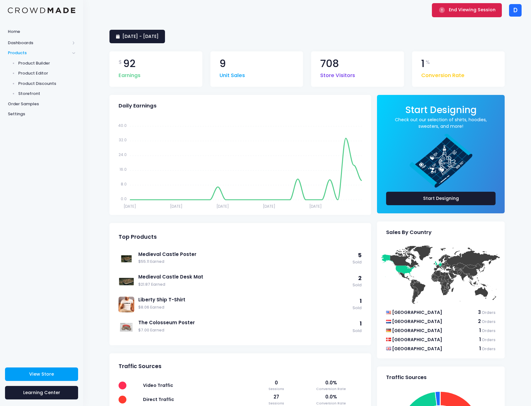  I want to click on img: Logo, so click(41, 10).